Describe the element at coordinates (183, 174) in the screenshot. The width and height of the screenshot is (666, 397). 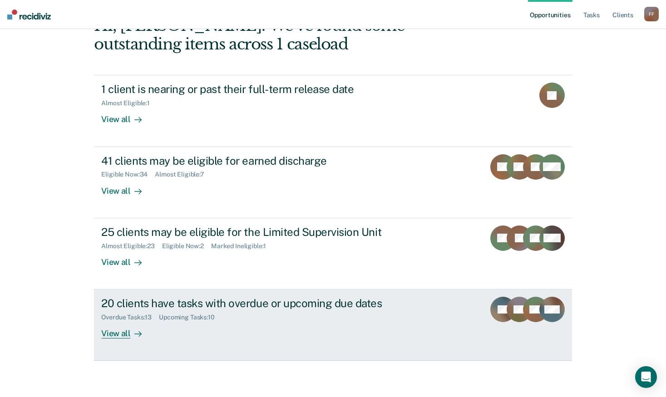
I see `div: Almost Eligible : 7` at that location.